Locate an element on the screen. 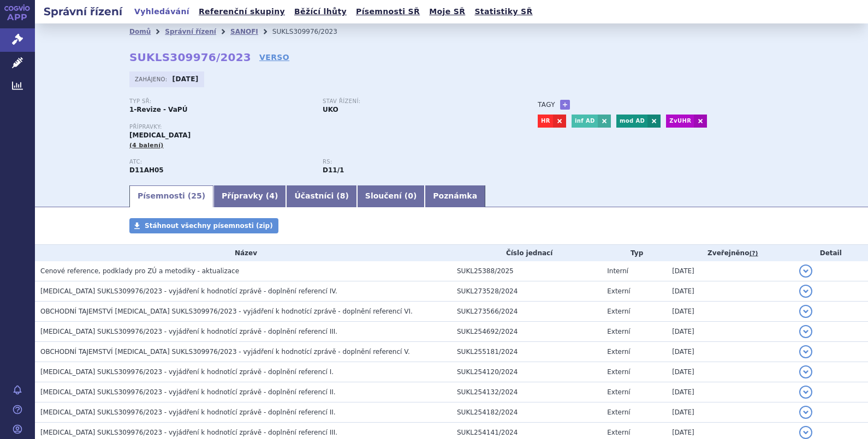  a: Poznámka is located at coordinates (454, 196).